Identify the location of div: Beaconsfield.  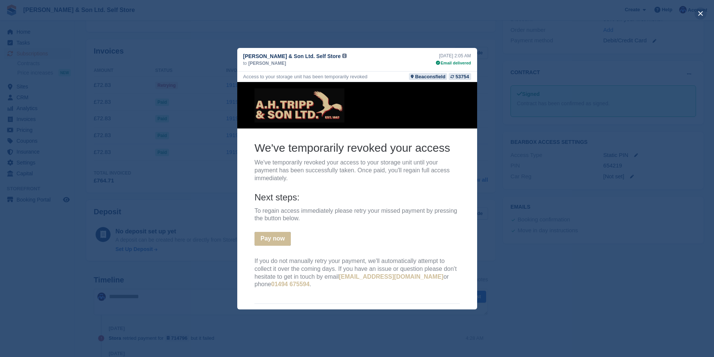
(430, 76).